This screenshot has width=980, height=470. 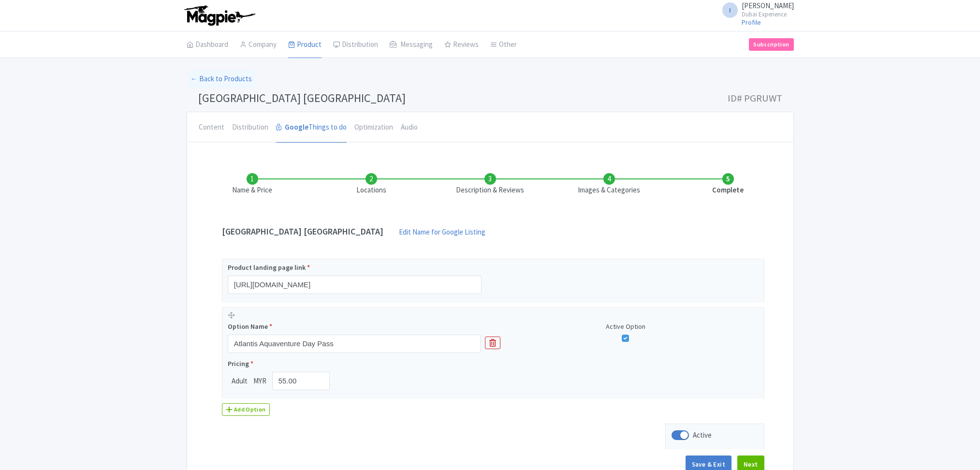 What do you see at coordinates (208, 45) in the screenshot?
I see `a: Dashboard` at bounding box center [208, 45].